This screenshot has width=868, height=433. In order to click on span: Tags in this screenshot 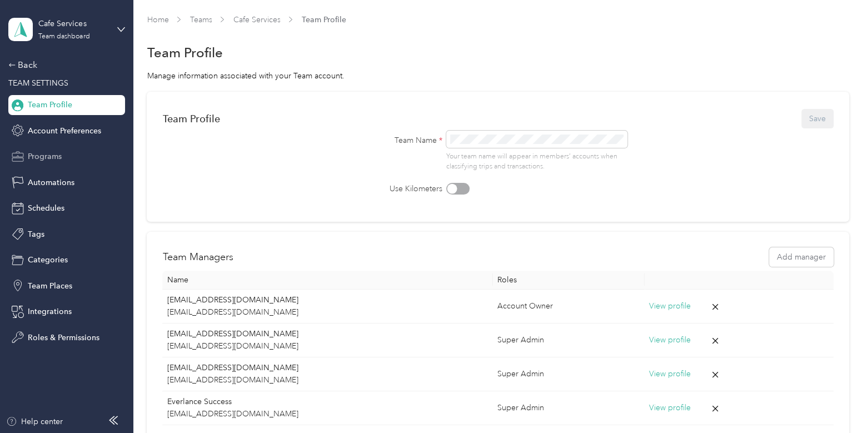, I will do `click(36, 234)`.